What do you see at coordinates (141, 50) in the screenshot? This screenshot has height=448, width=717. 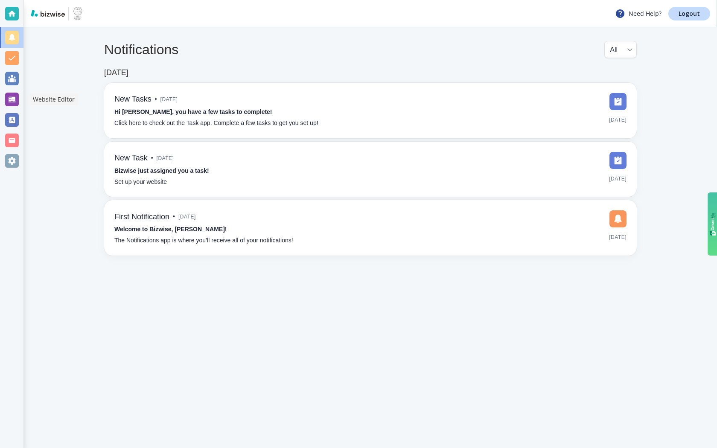 I see `h4: Notifications` at bounding box center [141, 50].